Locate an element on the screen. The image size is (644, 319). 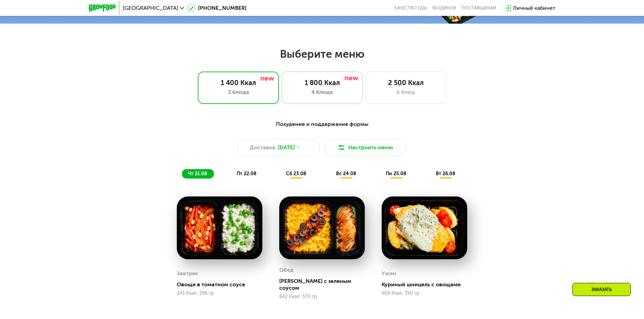
div: Заказать is located at coordinates (601, 290).